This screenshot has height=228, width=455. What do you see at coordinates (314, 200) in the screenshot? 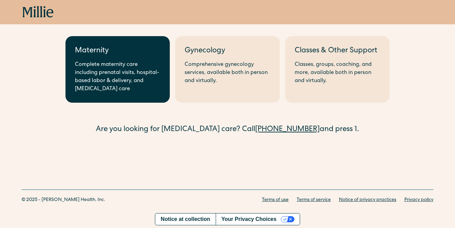
I see `a: Terms of service` at bounding box center [314, 200].